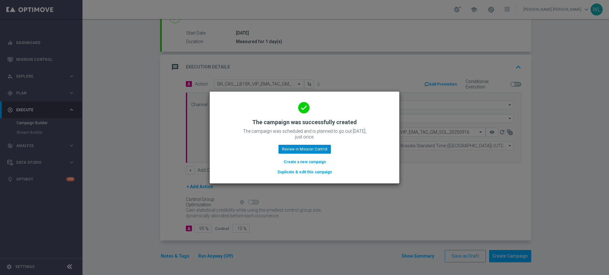 Image resolution: width=609 pixels, height=275 pixels. Describe the element at coordinates (304, 122) in the screenshot. I see `h2: The campaign was successfully created` at that location.